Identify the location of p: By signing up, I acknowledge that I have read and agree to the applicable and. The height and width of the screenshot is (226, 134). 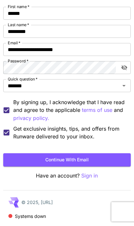
(69, 110).